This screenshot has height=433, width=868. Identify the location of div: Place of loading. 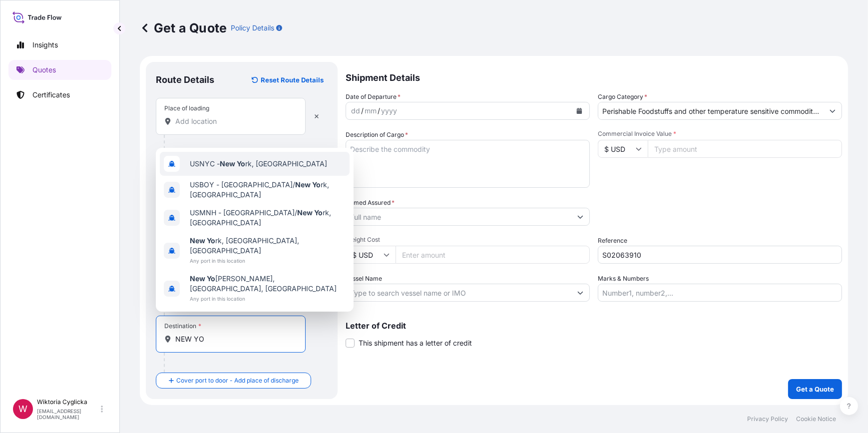
(187, 108).